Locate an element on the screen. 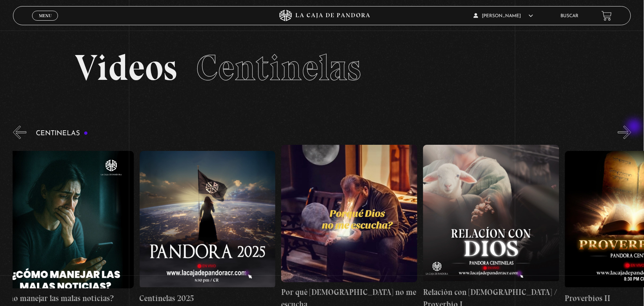  a: View your shopping cart is located at coordinates (606, 16).